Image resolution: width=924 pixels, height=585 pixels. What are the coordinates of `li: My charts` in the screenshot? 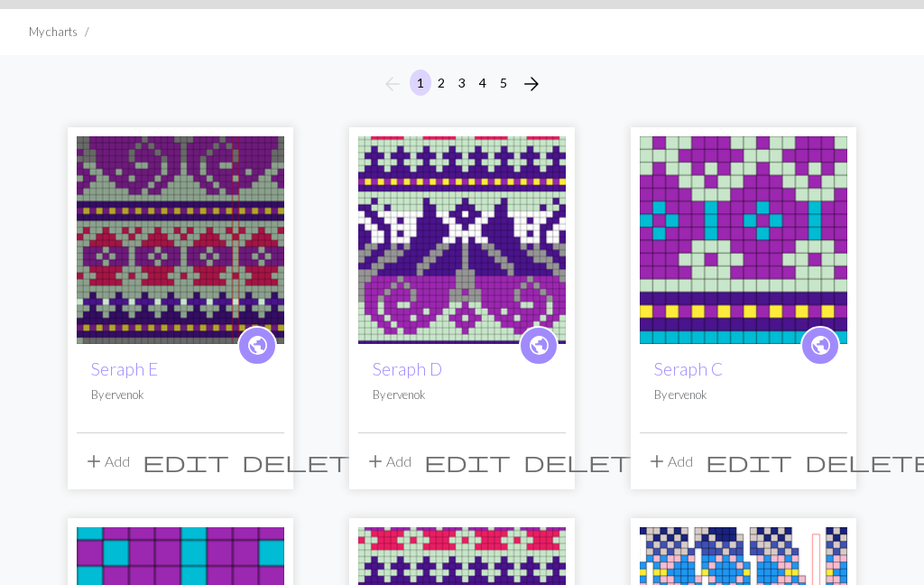 It's located at (54, 32).